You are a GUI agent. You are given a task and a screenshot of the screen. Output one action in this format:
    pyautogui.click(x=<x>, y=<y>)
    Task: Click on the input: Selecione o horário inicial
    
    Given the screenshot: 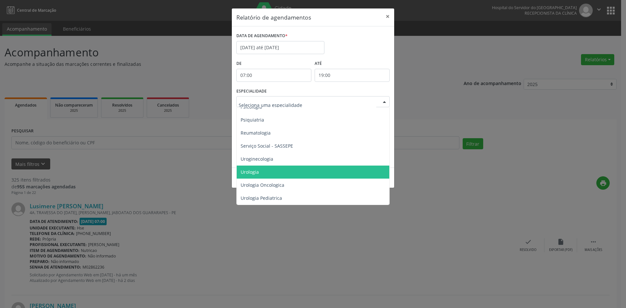 What is the action you would take?
    pyautogui.click(x=274, y=75)
    